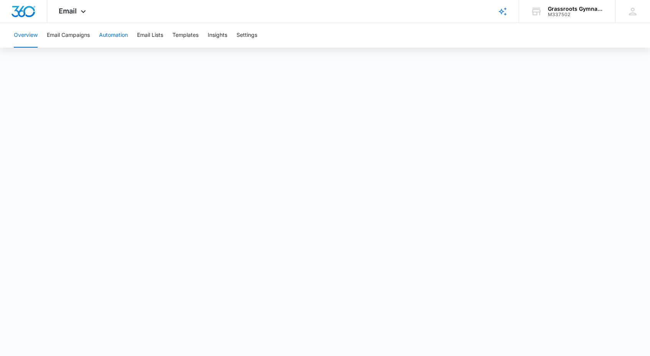 The height and width of the screenshot is (356, 650). What do you see at coordinates (575, 9) in the screenshot?
I see `div: account name` at bounding box center [575, 9].